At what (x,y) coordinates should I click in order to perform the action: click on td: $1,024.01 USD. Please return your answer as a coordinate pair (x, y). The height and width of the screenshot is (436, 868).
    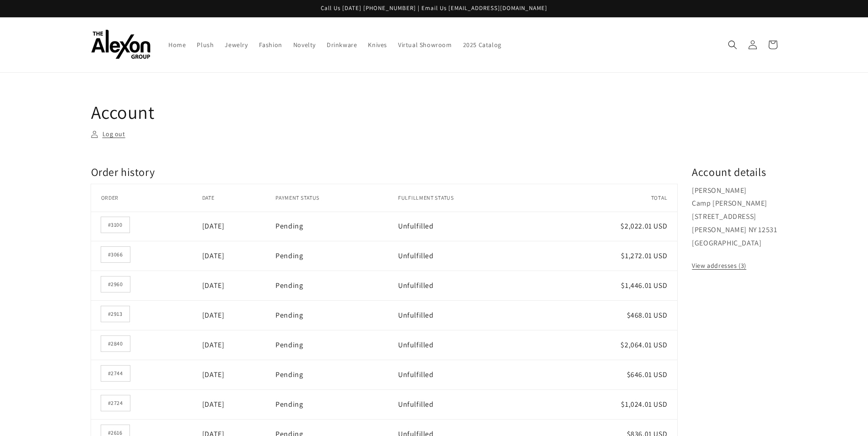
    Looking at the image, I should click on (612, 405).